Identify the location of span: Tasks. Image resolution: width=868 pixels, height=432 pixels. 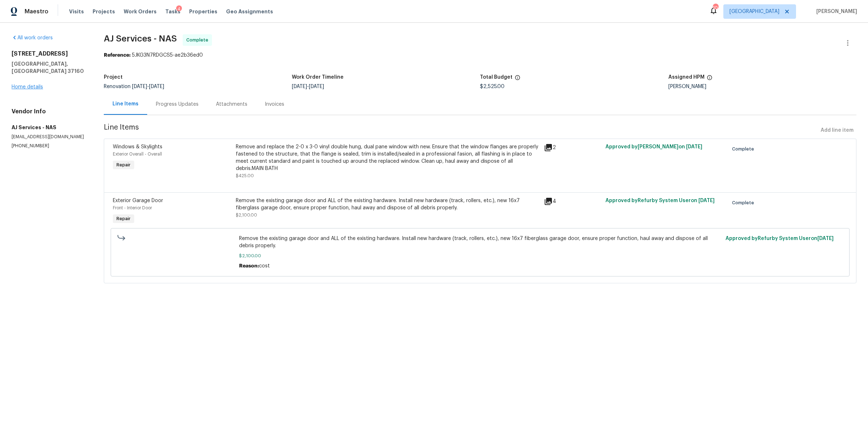
(173, 12).